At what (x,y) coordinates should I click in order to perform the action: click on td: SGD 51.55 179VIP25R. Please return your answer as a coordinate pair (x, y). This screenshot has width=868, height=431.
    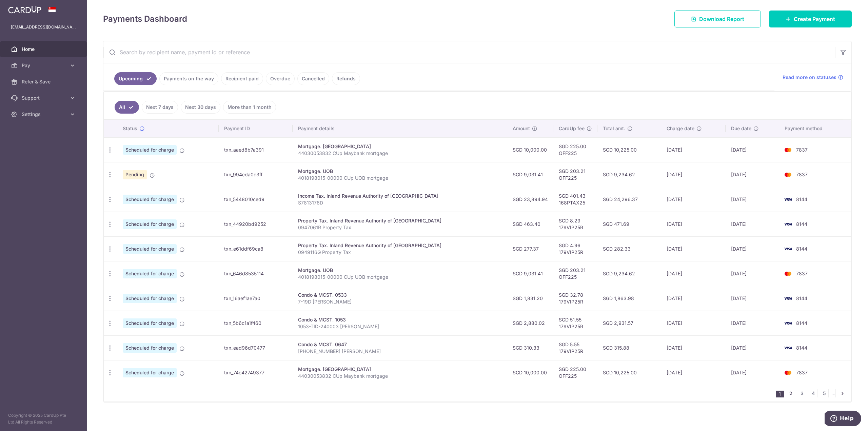
    Looking at the image, I should click on (575, 323).